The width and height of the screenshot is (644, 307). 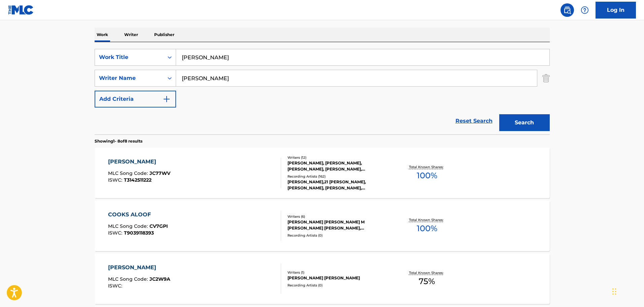 I want to click on img: search, so click(x=567, y=10).